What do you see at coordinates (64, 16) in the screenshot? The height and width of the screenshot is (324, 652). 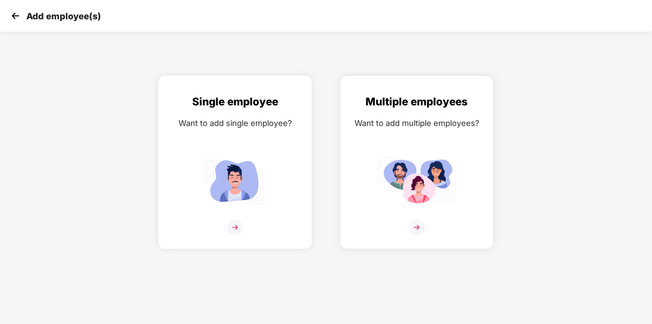 I see `p: Add employee(s)` at bounding box center [64, 16].